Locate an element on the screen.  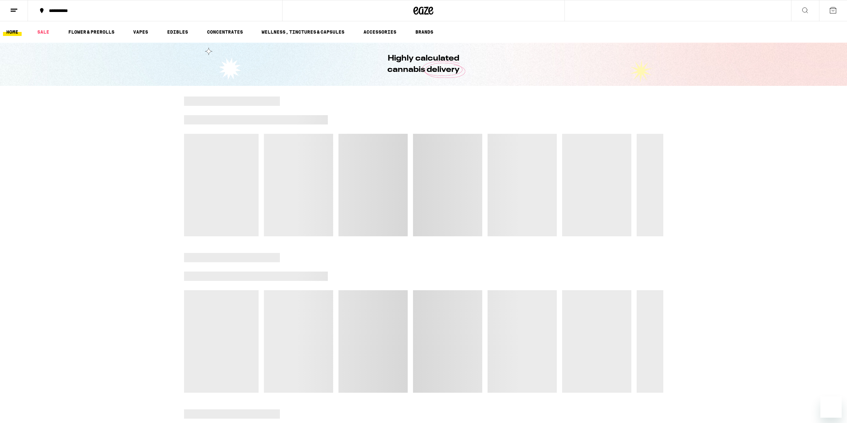
a: EDIBLES is located at coordinates (177, 32).